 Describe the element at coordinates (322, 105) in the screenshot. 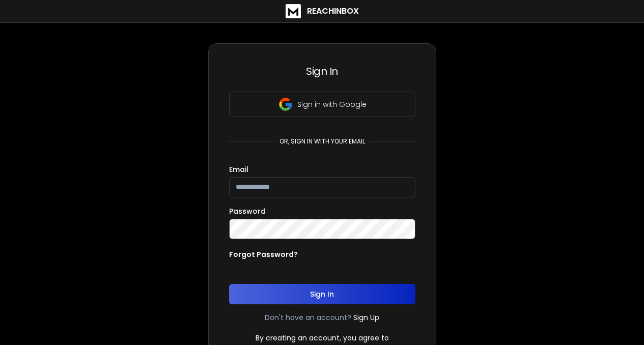

I see `button: Sign in with Google` at that location.